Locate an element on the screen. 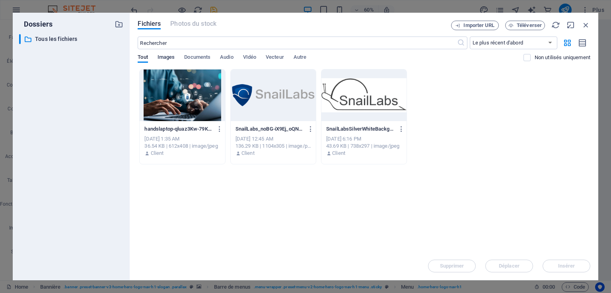 This screenshot has width=611, height=293. span: Autre is located at coordinates (300, 58).